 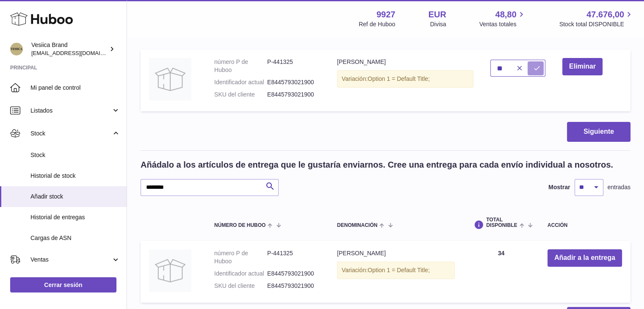 I want to click on span: Número de Huboo, so click(x=240, y=225).